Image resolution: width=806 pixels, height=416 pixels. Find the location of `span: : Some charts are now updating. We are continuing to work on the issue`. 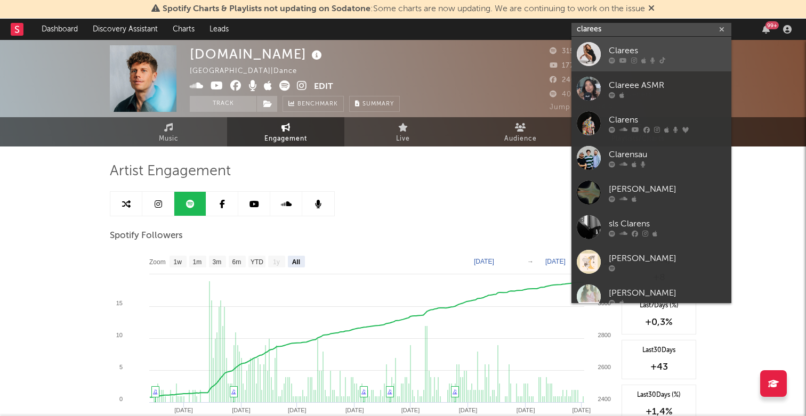

span: : Some charts are now updating. We are continuing to work on the issue is located at coordinates (403, 9).